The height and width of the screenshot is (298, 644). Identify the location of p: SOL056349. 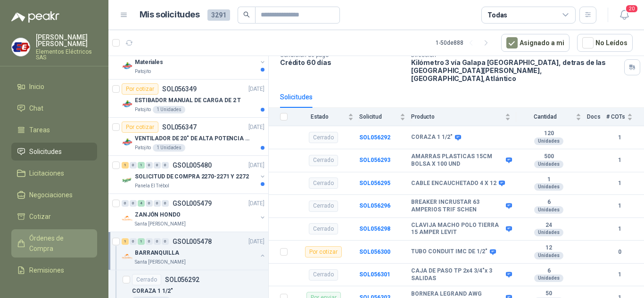
(179, 89).